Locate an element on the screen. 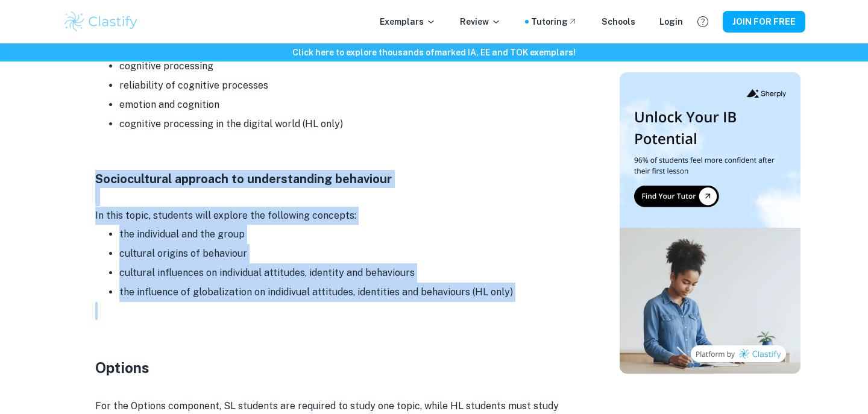 Image resolution: width=868 pixels, height=414 pixels. img: Clastify logo is located at coordinates (100, 22).